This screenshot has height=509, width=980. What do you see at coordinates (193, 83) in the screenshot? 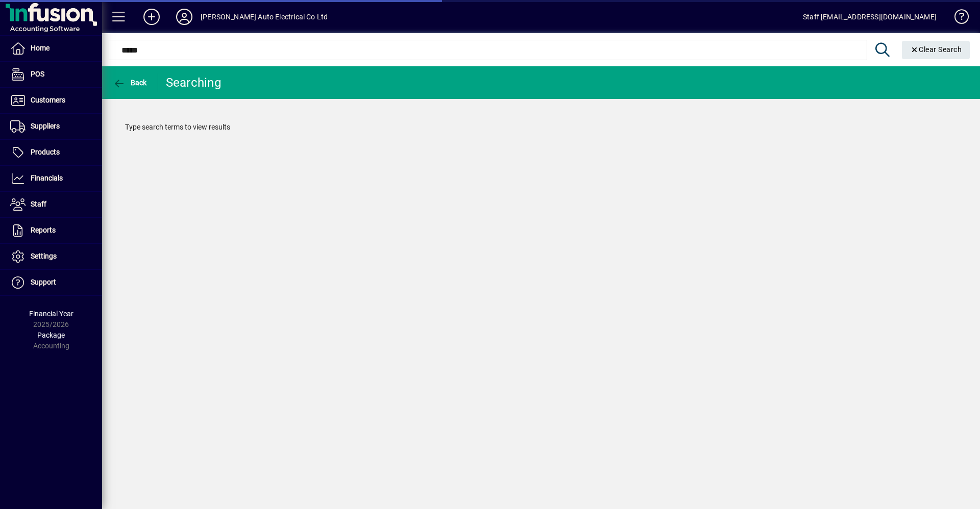
I see `div: Searching` at bounding box center [193, 83].